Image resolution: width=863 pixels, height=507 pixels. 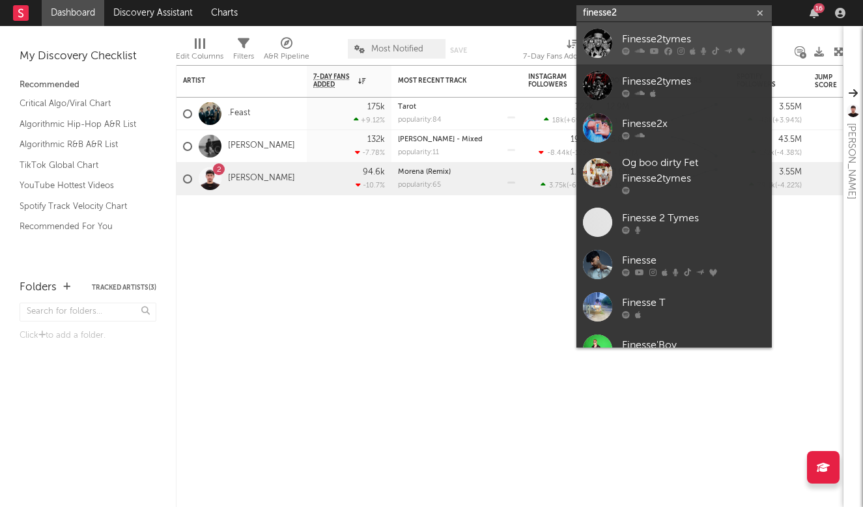 What do you see at coordinates (81, 165) in the screenshot?
I see `a: TikTok Global Chart` at bounding box center [81, 165].